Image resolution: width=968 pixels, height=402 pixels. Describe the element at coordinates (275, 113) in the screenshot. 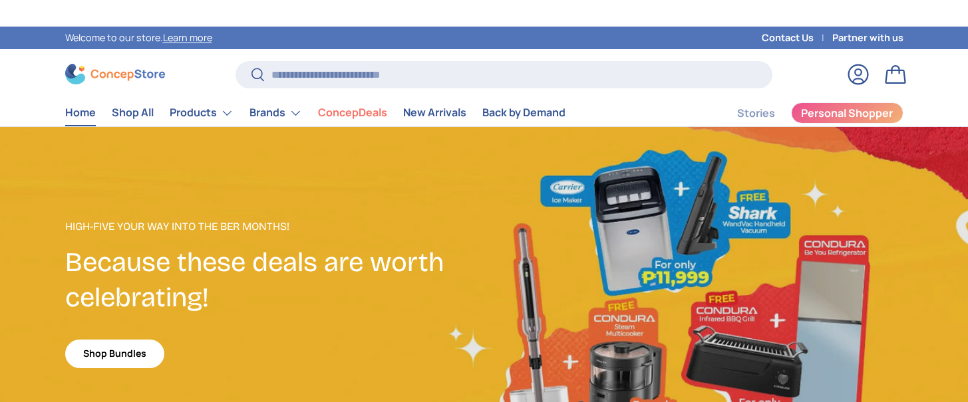

I see `summary: Brands` at that location.